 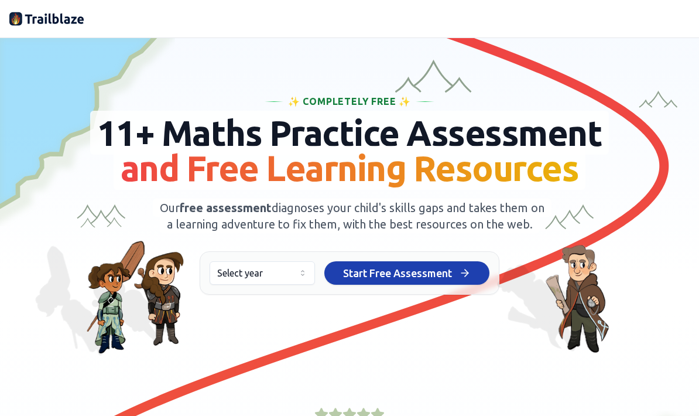 I want to click on span: 11+ Maths Practice Assessment, so click(x=349, y=150).